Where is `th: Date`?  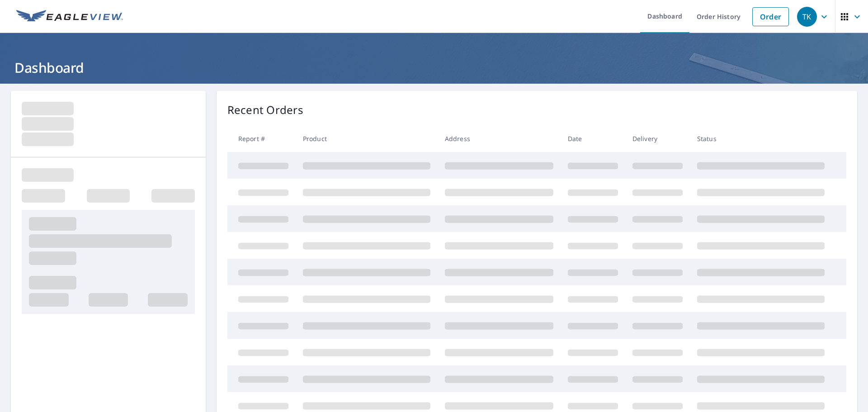 th: Date is located at coordinates (593, 139).